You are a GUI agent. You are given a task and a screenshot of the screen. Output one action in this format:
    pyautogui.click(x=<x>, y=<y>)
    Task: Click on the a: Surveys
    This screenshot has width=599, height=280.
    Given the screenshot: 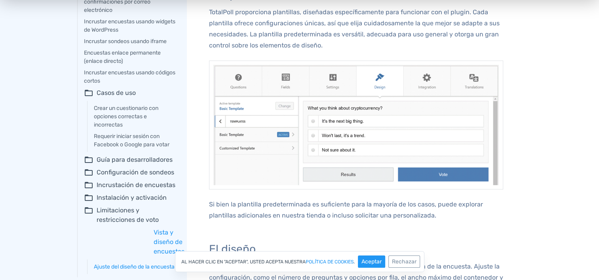 What is the action you would take?
    pyautogui.click(x=22, y=42)
    